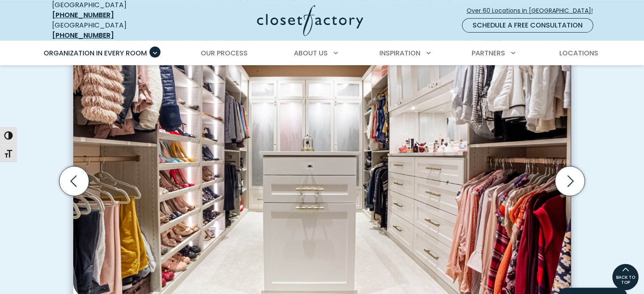  What do you see at coordinates (95, 53) in the screenshot?
I see `span: Organization in Every Room` at bounding box center [95, 53].